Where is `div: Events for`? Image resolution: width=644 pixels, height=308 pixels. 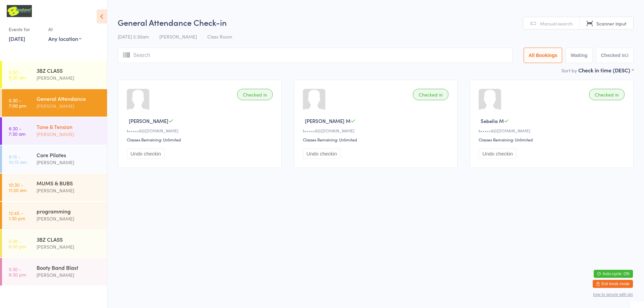
div: Events for is located at coordinates (25, 29).